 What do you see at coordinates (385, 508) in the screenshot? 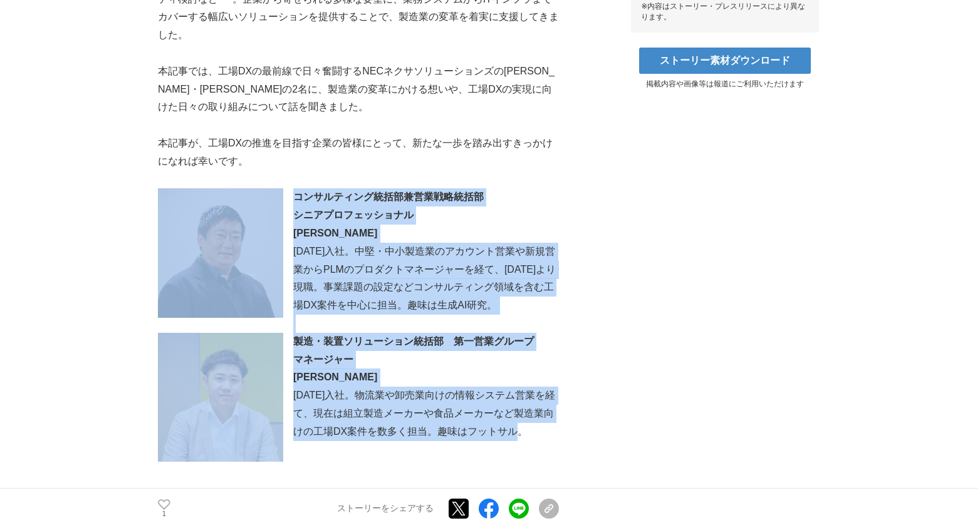
I see `p: ストーリーをシェアする` at bounding box center [385, 508].